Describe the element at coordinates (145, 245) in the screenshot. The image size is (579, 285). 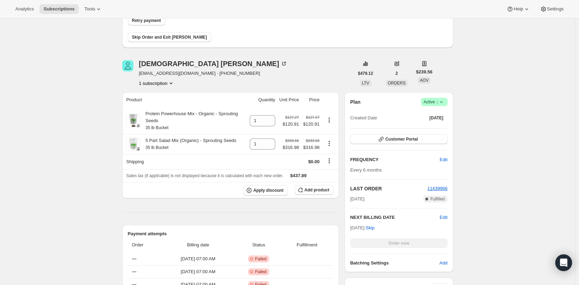
I see `th: Order` at that location.